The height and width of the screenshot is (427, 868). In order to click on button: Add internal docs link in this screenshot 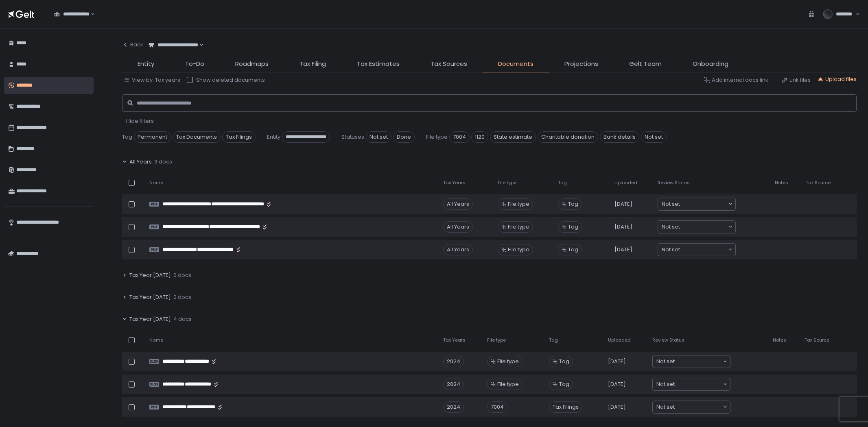, I will do `click(736, 80)`.